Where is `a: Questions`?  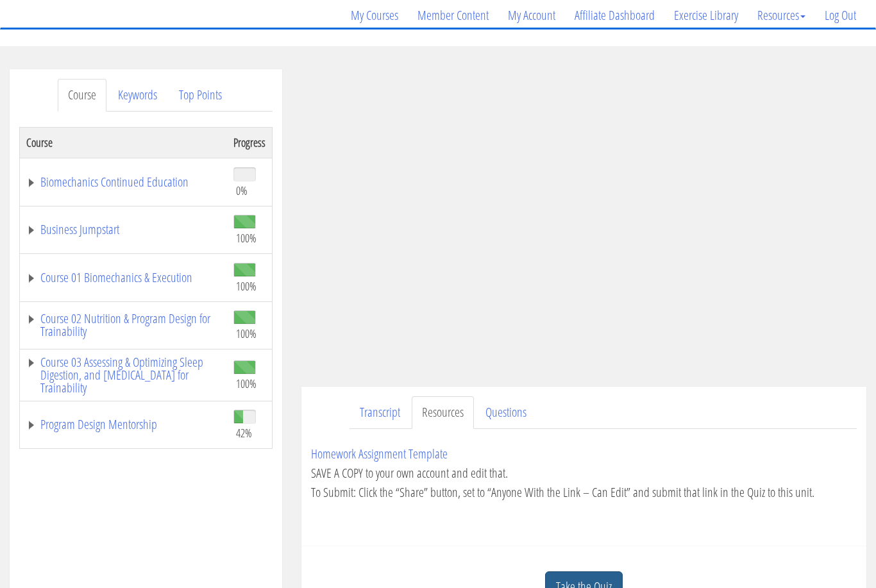
a: Questions is located at coordinates (506, 413).